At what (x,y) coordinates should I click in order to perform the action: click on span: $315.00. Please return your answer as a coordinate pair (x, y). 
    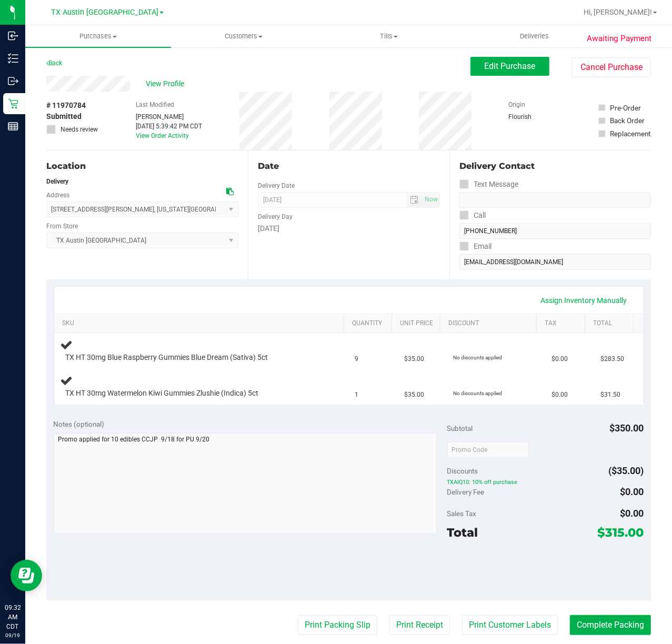
    Looking at the image, I should click on (621, 533).